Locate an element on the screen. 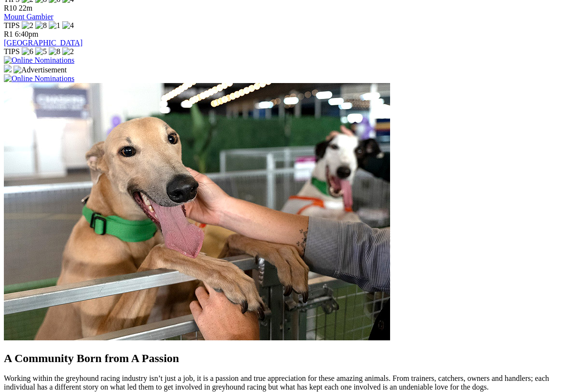 This screenshot has height=392, width=575. img: 15187_Greyhounds_GreysPlayCentral_Resize_SA_WebsiteBanner_300x115_2025.jpg is located at coordinates (8, 69).